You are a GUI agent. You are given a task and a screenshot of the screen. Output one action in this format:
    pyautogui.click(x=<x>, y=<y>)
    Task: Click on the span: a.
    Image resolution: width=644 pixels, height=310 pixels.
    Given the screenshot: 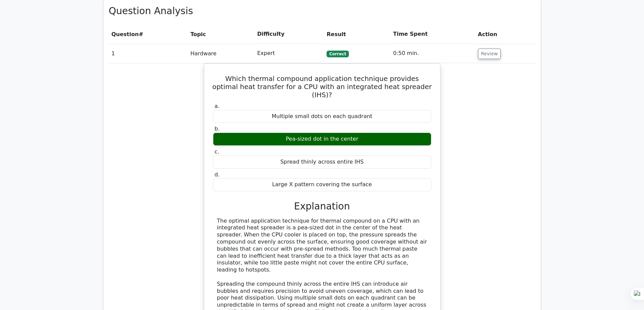 What is the action you would take?
    pyautogui.click(x=217, y=106)
    